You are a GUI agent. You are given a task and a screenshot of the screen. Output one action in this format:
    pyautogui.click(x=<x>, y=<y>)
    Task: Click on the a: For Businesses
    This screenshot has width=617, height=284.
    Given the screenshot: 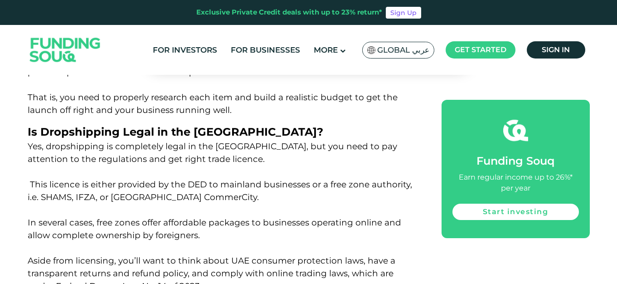 What is the action you would take?
    pyautogui.click(x=265, y=50)
    